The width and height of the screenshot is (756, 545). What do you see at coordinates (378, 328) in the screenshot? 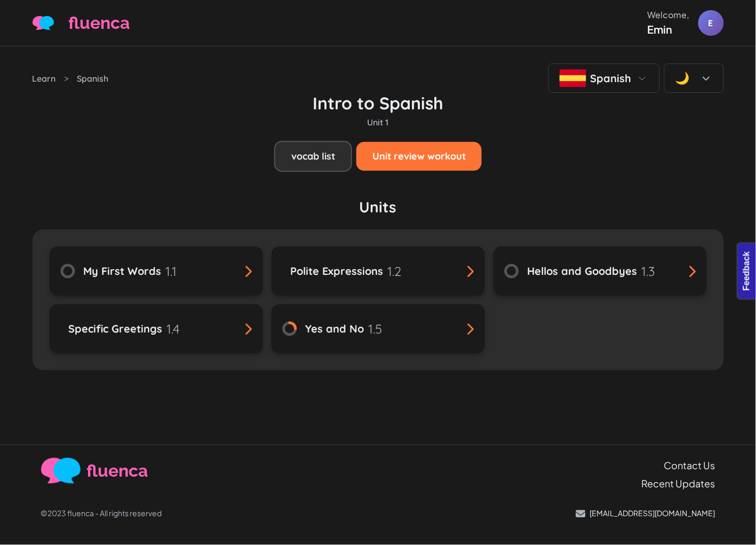
I see `a: Yes and No1.5` at bounding box center [378, 328].